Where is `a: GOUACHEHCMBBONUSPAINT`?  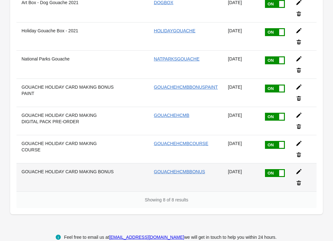
a: GOUACHEHCMBBONUSPAINT is located at coordinates (186, 87).